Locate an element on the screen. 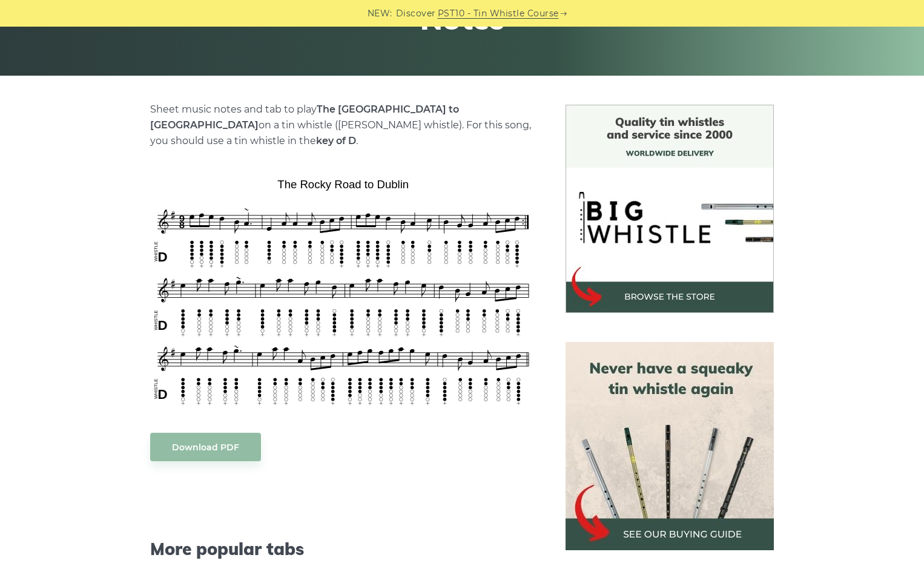 Image resolution: width=924 pixels, height=572 pixels. a: PST10 - Tin Whistle Course is located at coordinates (498, 13).